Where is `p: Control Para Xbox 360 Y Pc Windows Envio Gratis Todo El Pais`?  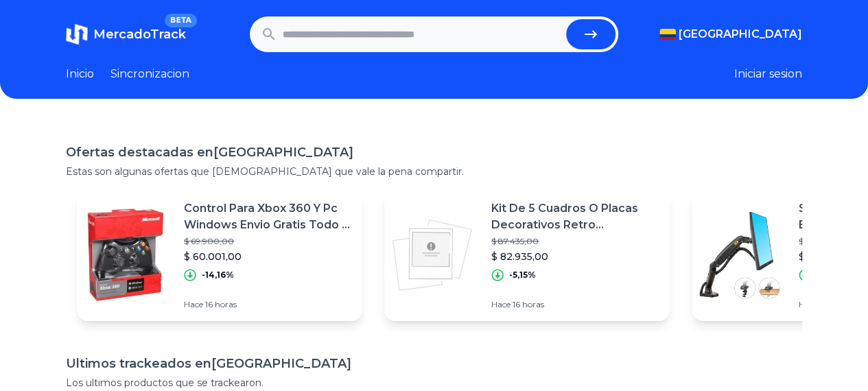
p: Control Para Xbox 360 Y Pc Windows Envio Gratis Todo El Pais is located at coordinates (267, 216).